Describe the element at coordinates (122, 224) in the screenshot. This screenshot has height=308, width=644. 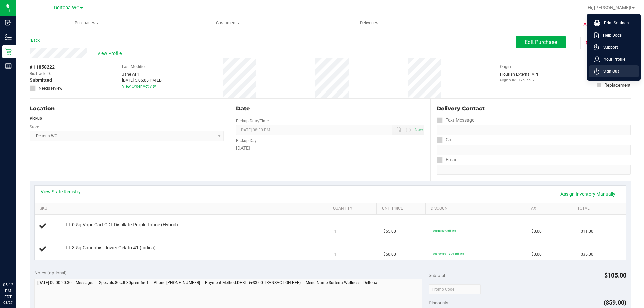
I see `span: FT 0.5g Vape Cart CDT Distillate Purple Tahoe (Hybrid)` at that location.